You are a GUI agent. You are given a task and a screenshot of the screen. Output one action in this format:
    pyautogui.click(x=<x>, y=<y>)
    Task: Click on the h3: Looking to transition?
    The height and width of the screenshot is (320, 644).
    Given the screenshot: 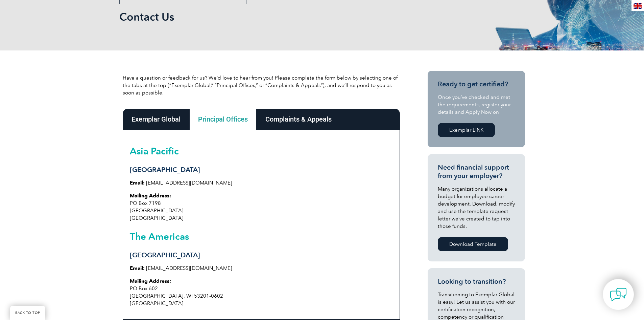 What is the action you would take?
    pyautogui.click(x=477, y=282)
    